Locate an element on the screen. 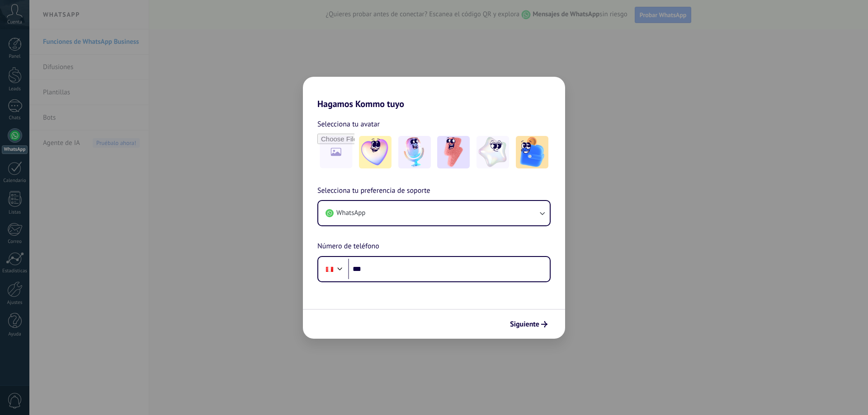 Image resolution: width=868 pixels, height=415 pixels. img: -4.jpeg is located at coordinates (493, 153).